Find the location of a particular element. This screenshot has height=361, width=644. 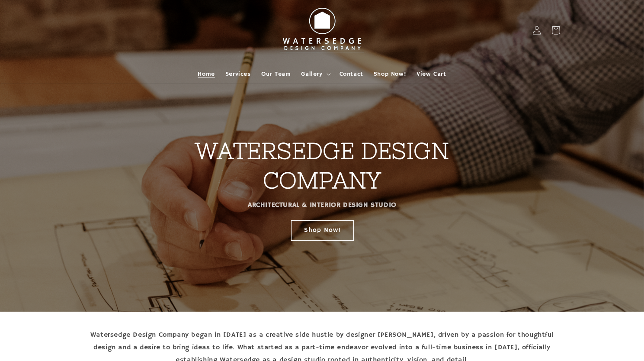

a: Services is located at coordinates (238, 74).